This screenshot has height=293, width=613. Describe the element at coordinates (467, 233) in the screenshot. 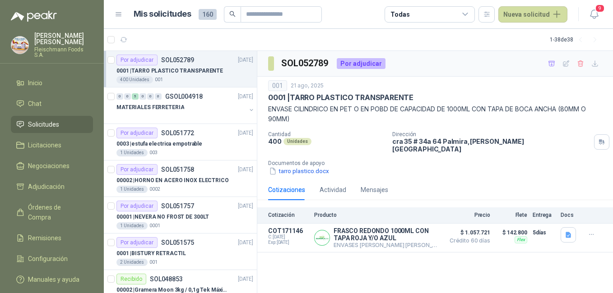

I see `span: $ 1.057.721` at that location.